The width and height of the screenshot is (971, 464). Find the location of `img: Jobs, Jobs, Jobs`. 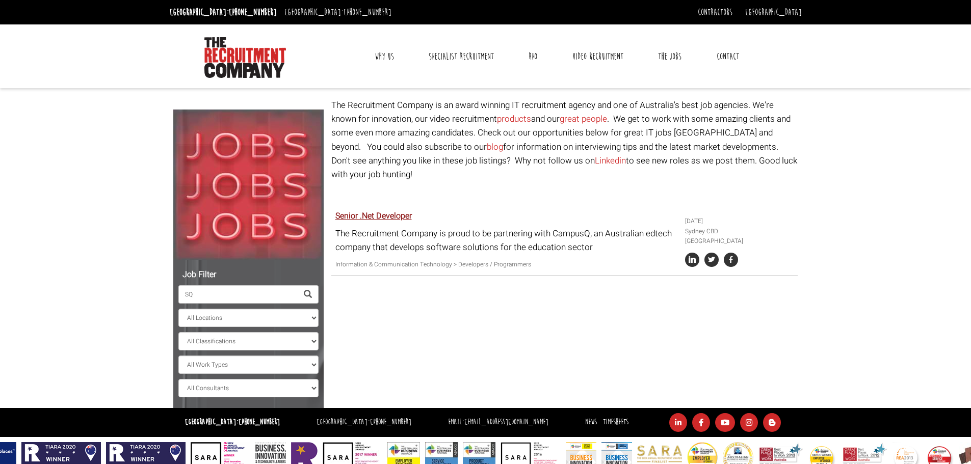

img: Jobs, Jobs, Jobs is located at coordinates (248, 184).